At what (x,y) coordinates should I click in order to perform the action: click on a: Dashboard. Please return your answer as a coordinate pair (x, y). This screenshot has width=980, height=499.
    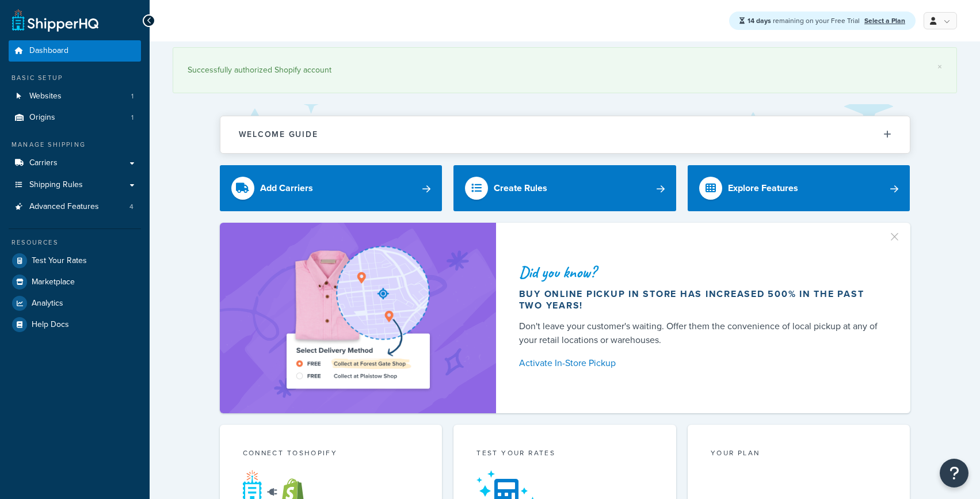
    Looking at the image, I should click on (75, 51).